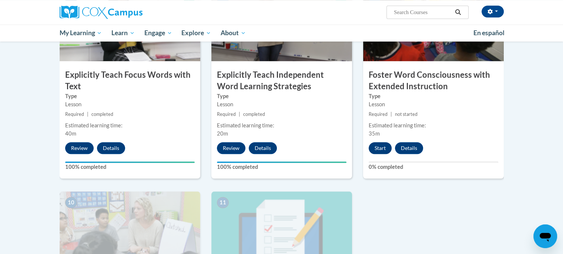 This screenshot has width=563, height=254. Describe the element at coordinates (433, 167) in the screenshot. I see `label: 0% completed` at that location.